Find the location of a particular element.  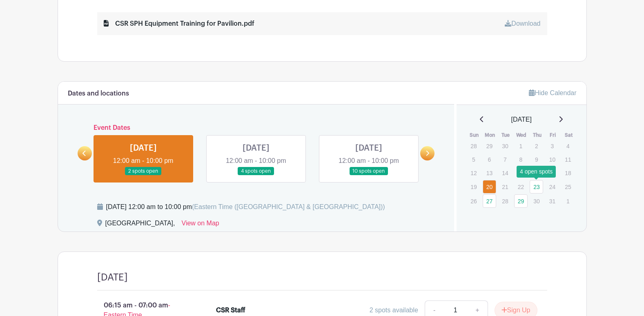

th: Tue is located at coordinates (506, 135).